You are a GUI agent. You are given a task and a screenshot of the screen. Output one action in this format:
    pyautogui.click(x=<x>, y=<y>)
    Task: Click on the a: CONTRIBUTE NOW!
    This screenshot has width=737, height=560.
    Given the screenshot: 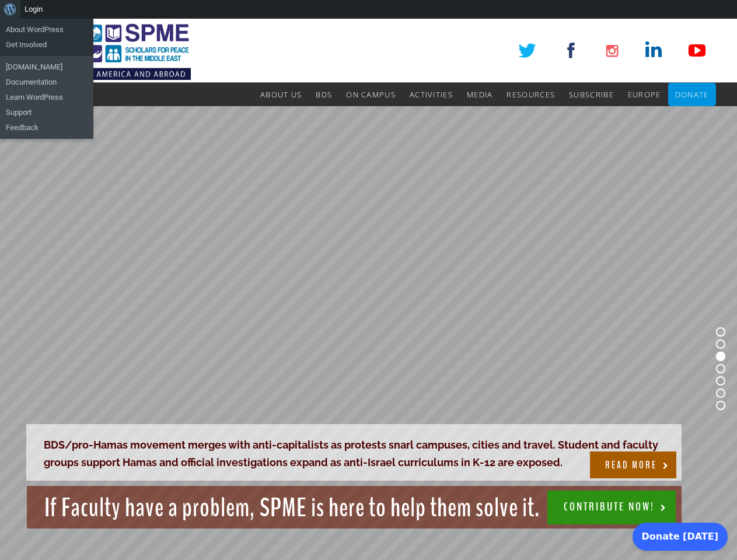 What is the action you would take?
    pyautogui.click(x=612, y=507)
    